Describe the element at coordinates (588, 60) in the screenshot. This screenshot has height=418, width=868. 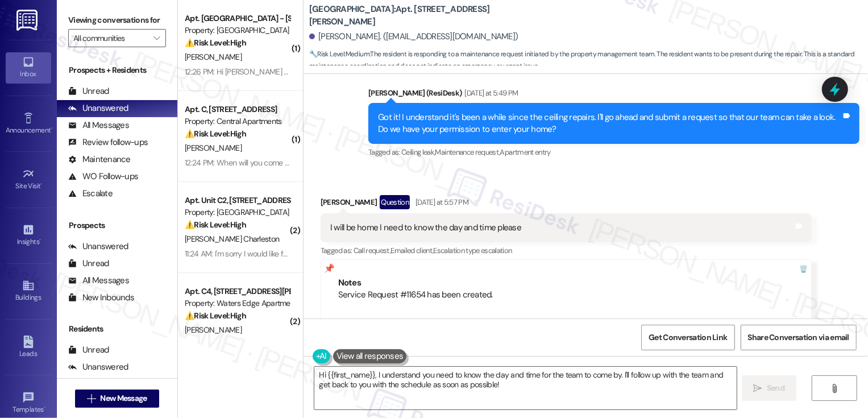
I see `span: : The resident is responding to a maintenance request initiated by the property management team. ...` at that location.